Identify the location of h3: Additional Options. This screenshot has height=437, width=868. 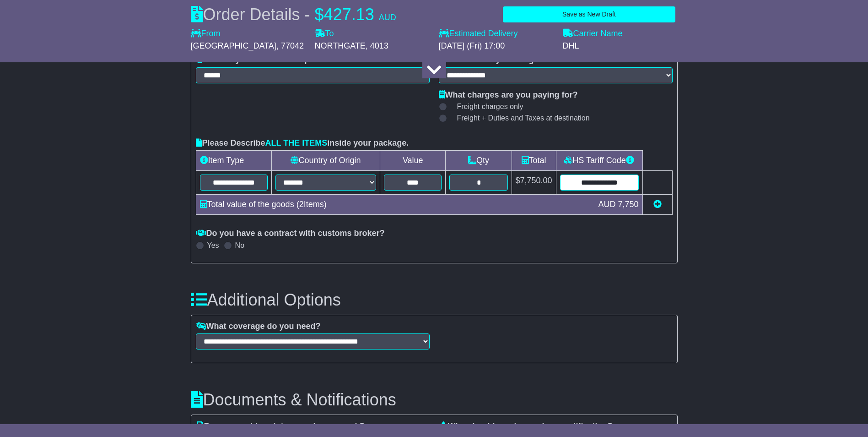
(434, 300).